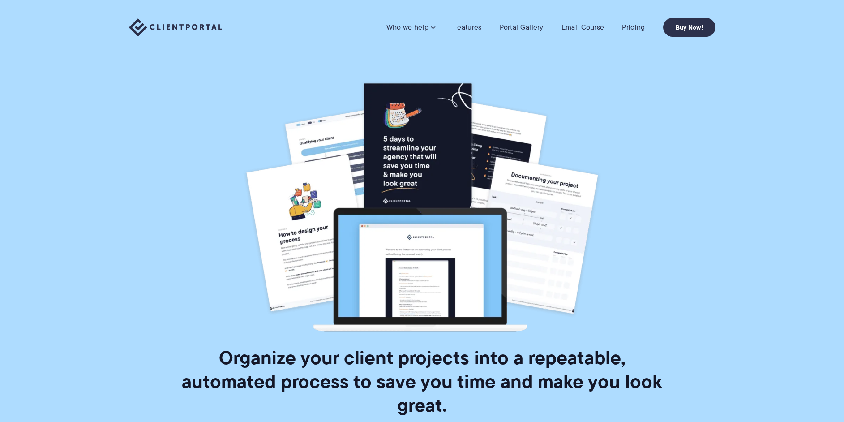  I want to click on a: Portal Gallery, so click(522, 27).